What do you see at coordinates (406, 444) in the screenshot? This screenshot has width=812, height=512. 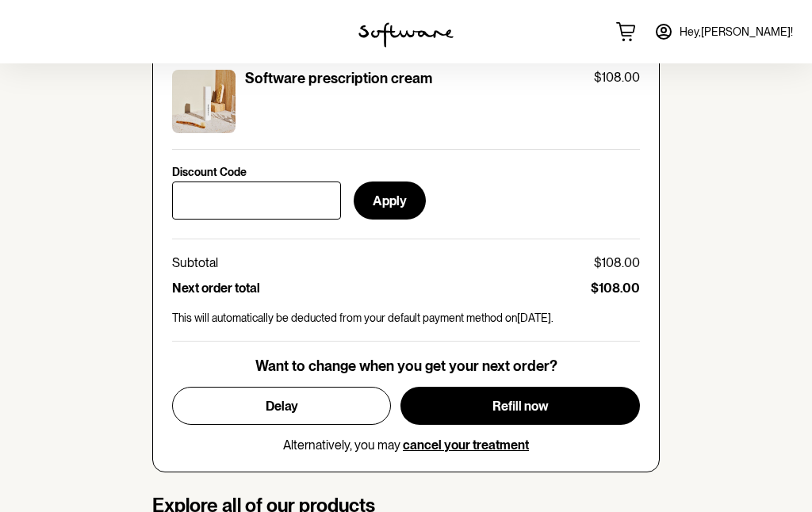 I see `p: Alternatively, you may` at bounding box center [406, 444].